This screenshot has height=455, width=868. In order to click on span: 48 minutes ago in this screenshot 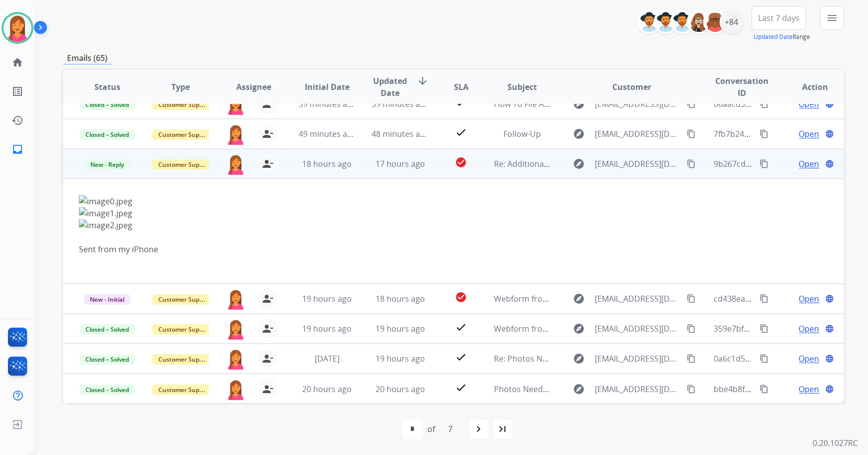, I will do `click(400, 134)`.